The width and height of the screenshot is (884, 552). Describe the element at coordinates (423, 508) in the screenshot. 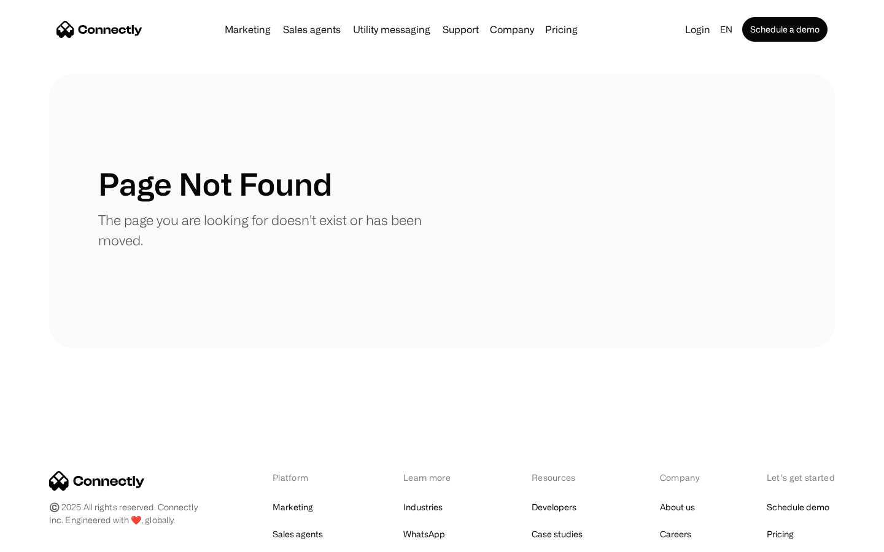

I see `a: Industries` at that location.